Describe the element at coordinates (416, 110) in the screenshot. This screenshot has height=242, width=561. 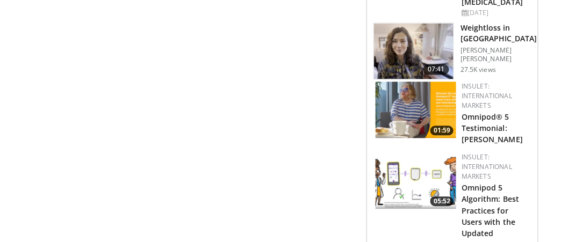
I see `a: 01:59` at that location.